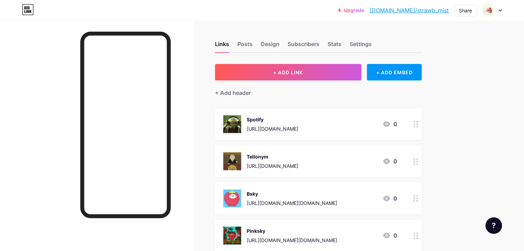 The width and height of the screenshot is (524, 251). What do you see at coordinates (351, 10) in the screenshot?
I see `a: Upgrade` at bounding box center [351, 10].